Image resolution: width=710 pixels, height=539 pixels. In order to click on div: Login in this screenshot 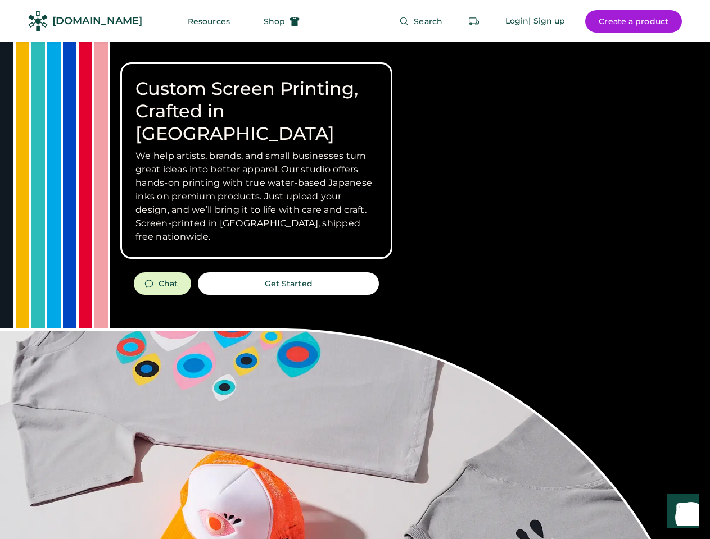, I will do `click(517, 21)`.